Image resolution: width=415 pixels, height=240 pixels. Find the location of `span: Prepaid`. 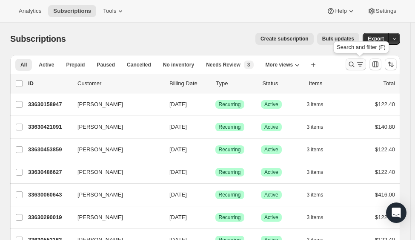

span: Prepaid is located at coordinates (75, 65).